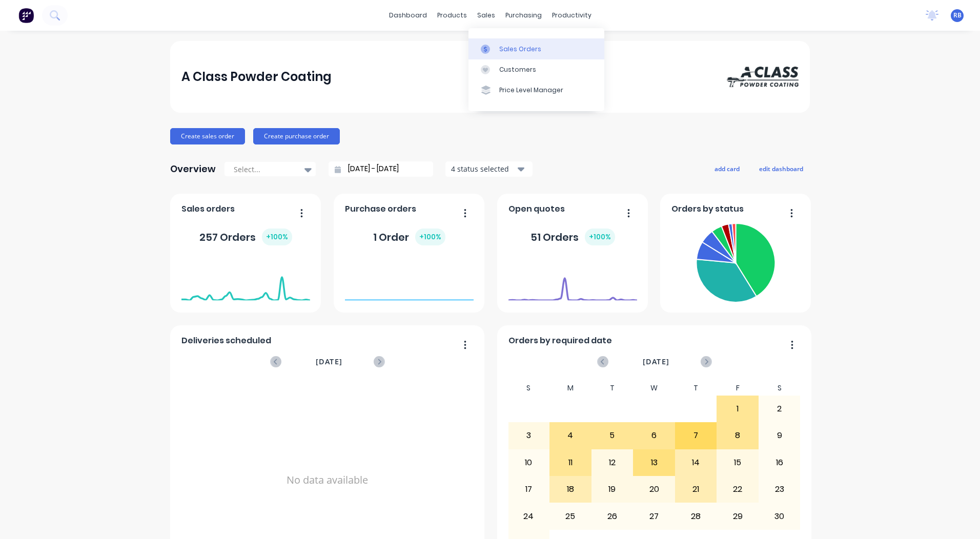 Image resolution: width=980 pixels, height=539 pixels. What do you see at coordinates (738, 463) in the screenshot?
I see `div: 15` at bounding box center [738, 463].